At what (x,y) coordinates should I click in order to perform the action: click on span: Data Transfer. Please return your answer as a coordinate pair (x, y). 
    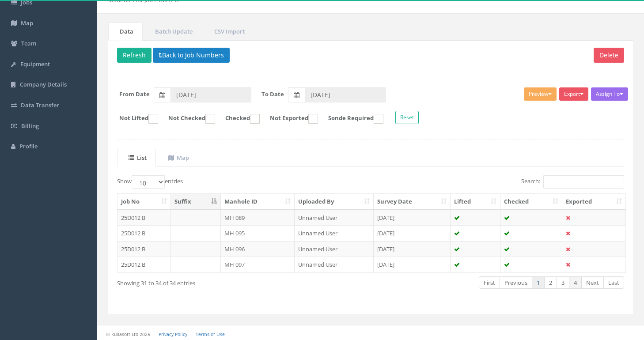
    Looking at the image, I should click on (39, 105).